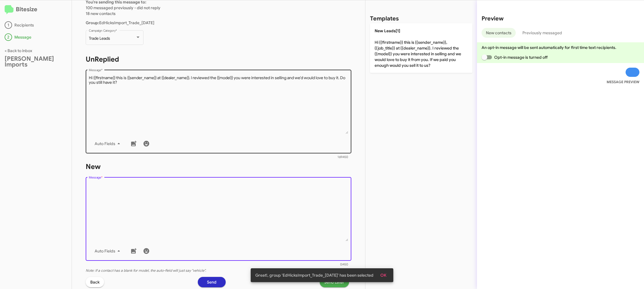 The image size is (644, 289). What do you see at coordinates (146, 271) in the screenshot?
I see `i: Note: If a contact has a blank for model, the auto-field will just say "vehicle".` at bounding box center [146, 271].